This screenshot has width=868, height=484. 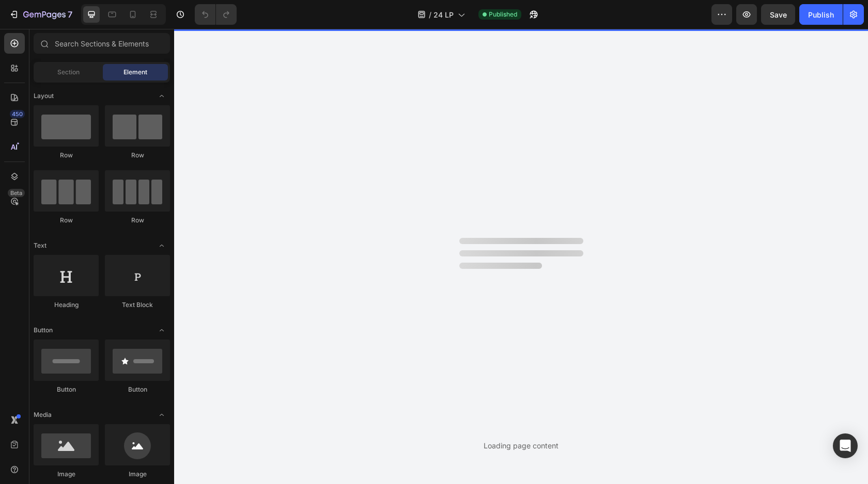 I want to click on span: Button, so click(x=43, y=331).